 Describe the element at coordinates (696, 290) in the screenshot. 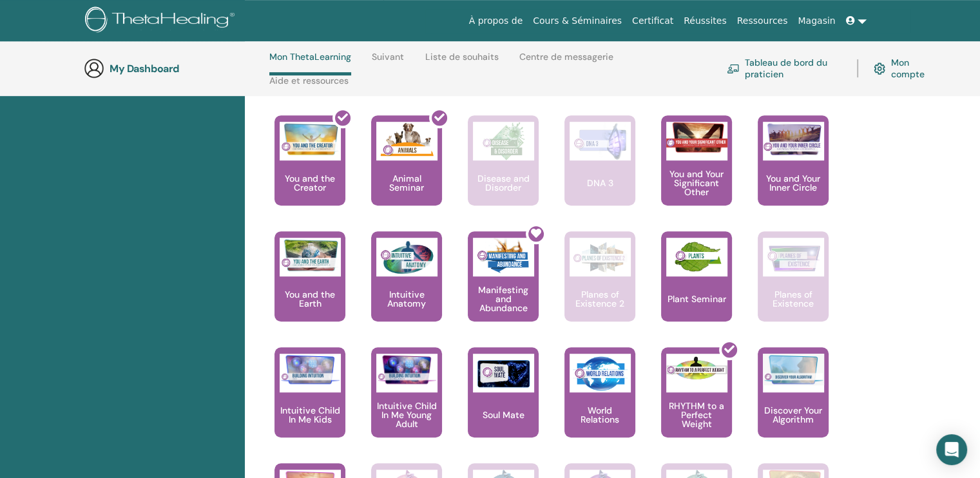

I see `a: Plant Seminar Plant Seminar` at that location.